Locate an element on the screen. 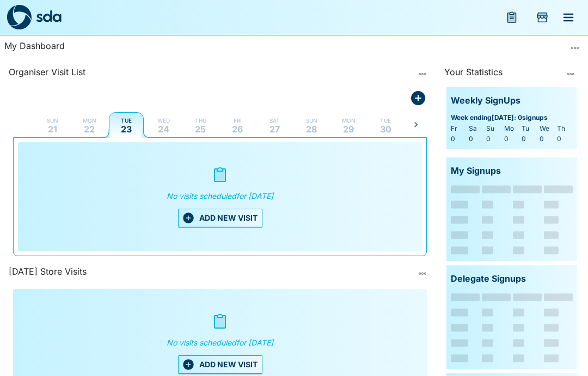  div: Tu is located at coordinates (529, 128).